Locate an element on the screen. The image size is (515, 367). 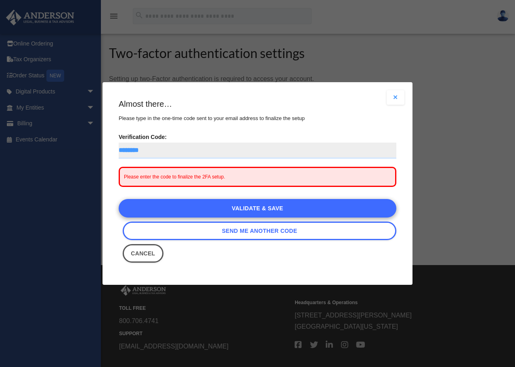
label: Verification Code: is located at coordinates (257, 145).